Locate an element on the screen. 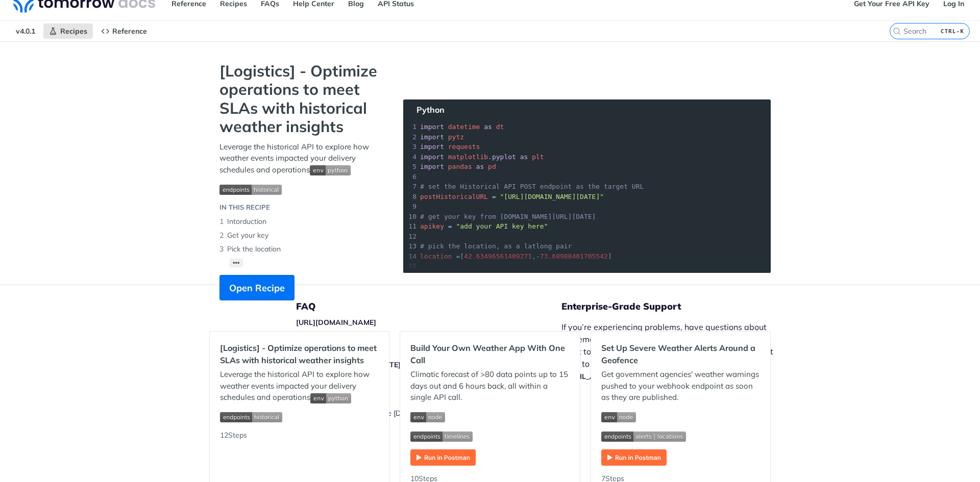 This screenshot has width=980, height=482. h2: Set Up Severe Weather Alerts Around a Geofence is located at coordinates (680, 354).